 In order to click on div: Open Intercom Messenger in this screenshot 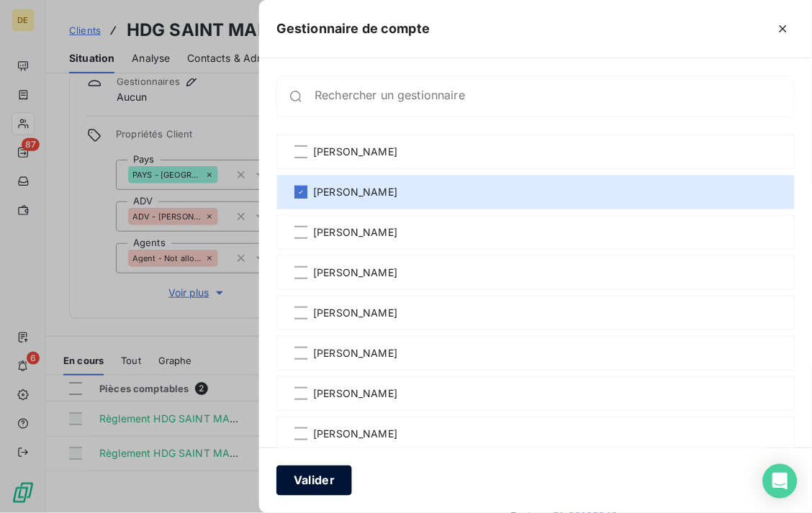, I will do `click(780, 482)`.